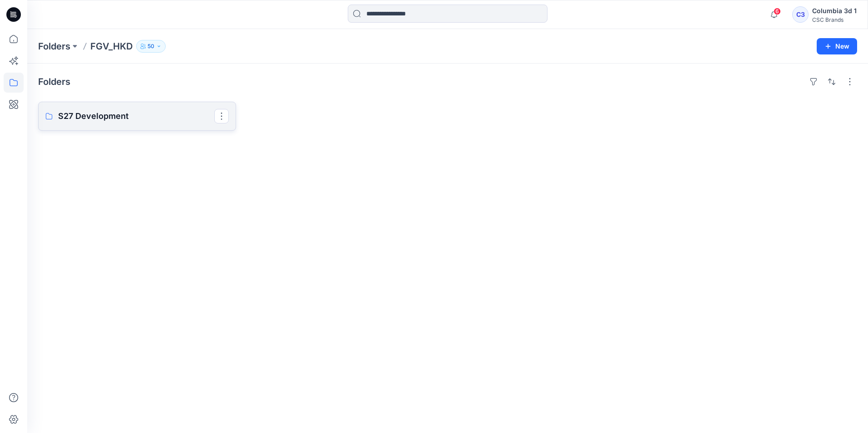  What do you see at coordinates (54, 46) in the screenshot?
I see `a: Folders` at bounding box center [54, 46].